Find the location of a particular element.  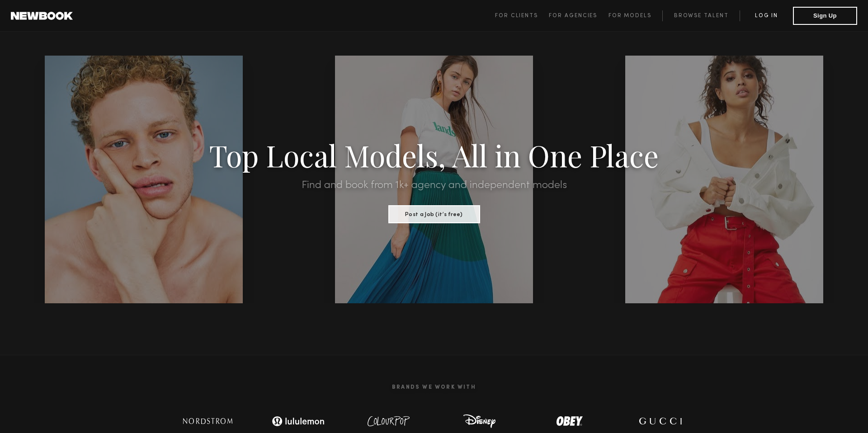

img: logo-disney.svg is located at coordinates (479, 421).